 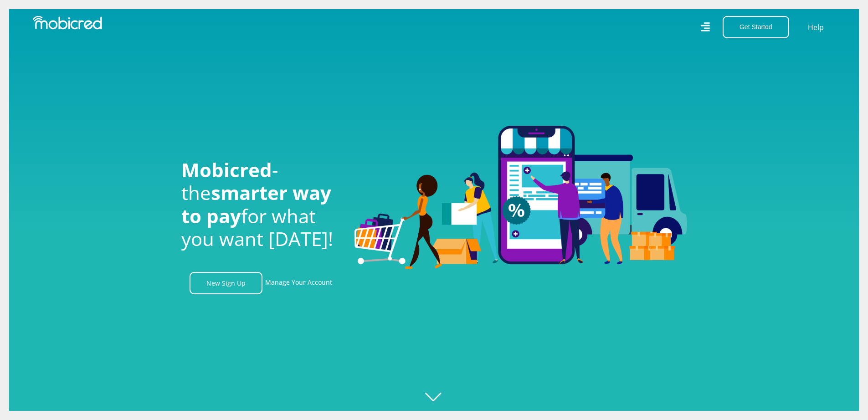 I want to click on a: Manage Your Account, so click(x=299, y=283).